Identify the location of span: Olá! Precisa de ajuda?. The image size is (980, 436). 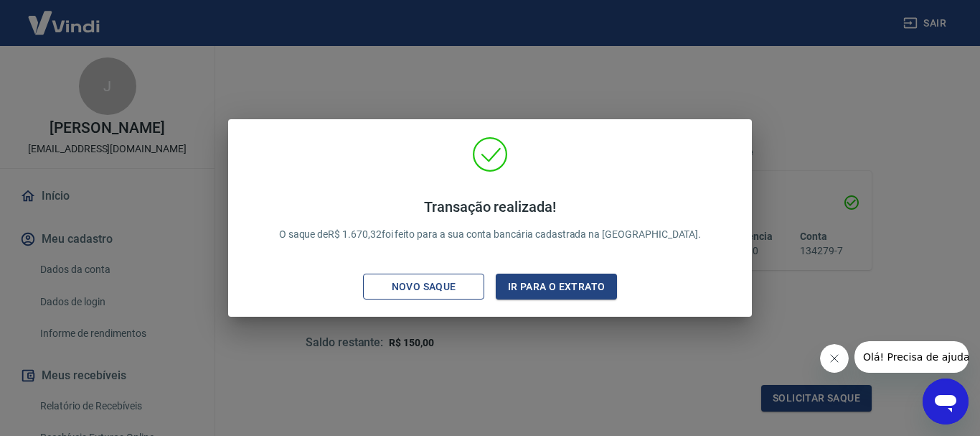
(65, 16).